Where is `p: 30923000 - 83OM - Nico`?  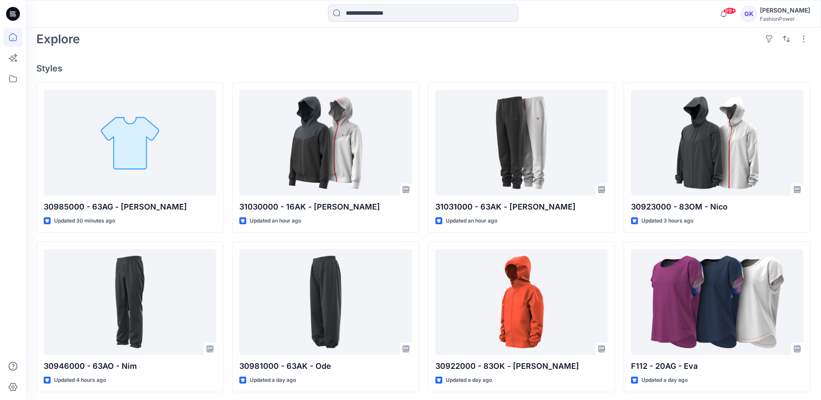 p: 30923000 - 83OM - Nico is located at coordinates (717, 207).